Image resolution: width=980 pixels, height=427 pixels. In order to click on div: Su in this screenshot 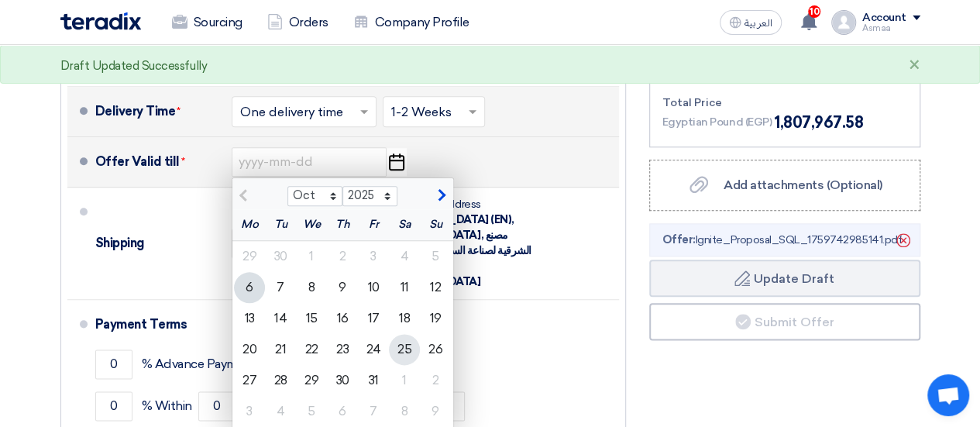, I will do `click(435, 225)`.